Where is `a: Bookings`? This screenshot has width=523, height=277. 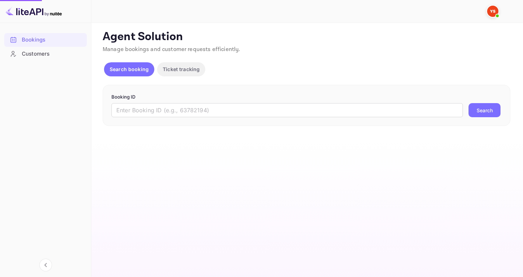
a: Bookings is located at coordinates (45, 39).